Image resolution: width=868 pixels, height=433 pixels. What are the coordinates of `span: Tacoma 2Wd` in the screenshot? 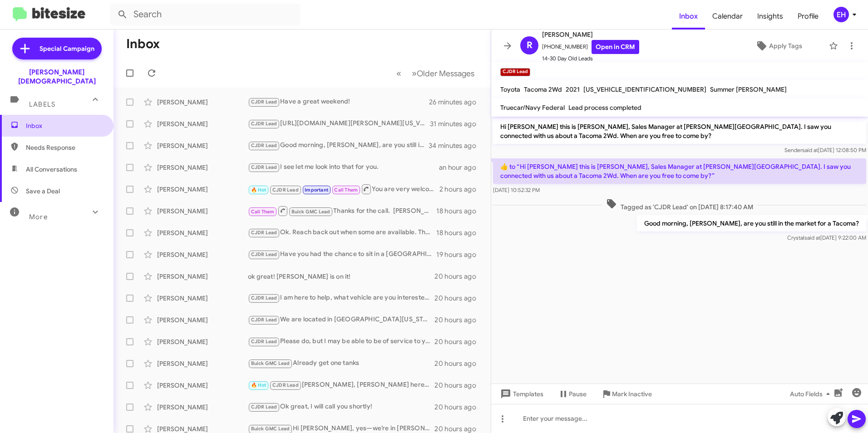 It's located at (542, 89).